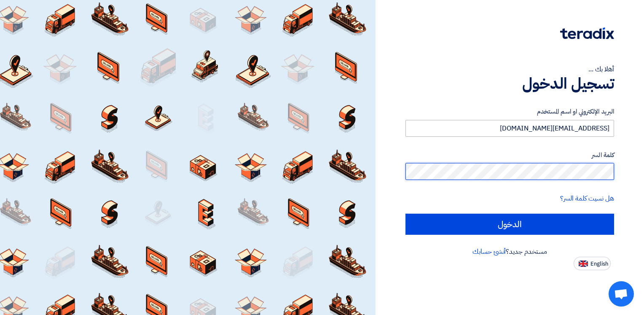 This screenshot has height=315, width=644. I want to click on div: أهلا بك ..., so click(510, 69).